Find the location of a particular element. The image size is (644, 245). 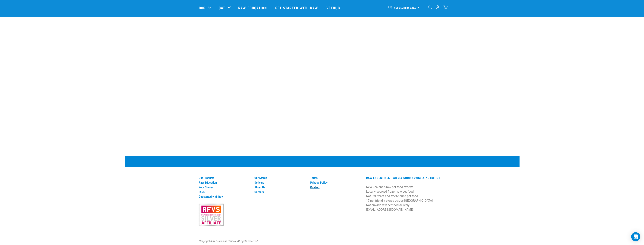

img: van-moving.png is located at coordinates (390, 7).